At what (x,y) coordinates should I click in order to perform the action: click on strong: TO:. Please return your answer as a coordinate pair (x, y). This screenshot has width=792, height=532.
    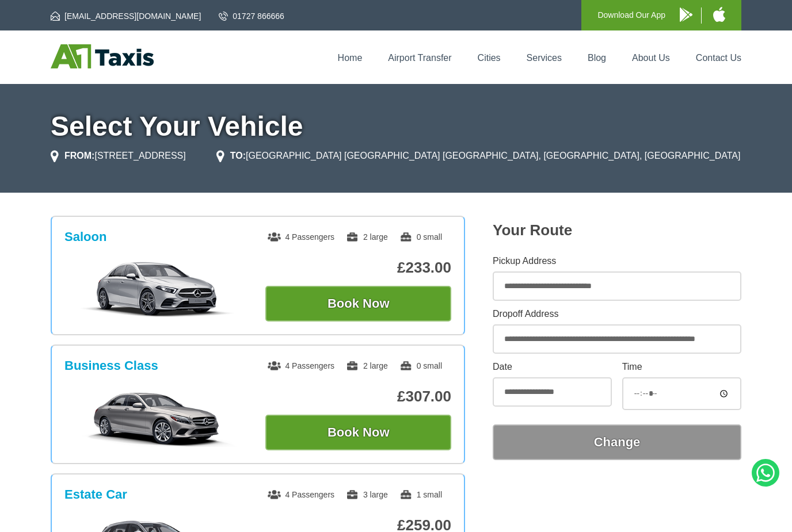
    Looking at the image, I should click on (238, 156).